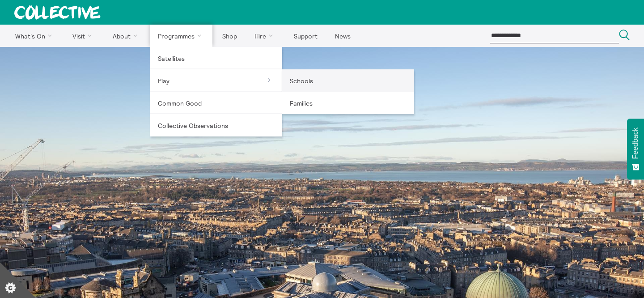 The width and height of the screenshot is (644, 298). What do you see at coordinates (216, 125) in the screenshot?
I see `a: Collective Observations` at bounding box center [216, 125].